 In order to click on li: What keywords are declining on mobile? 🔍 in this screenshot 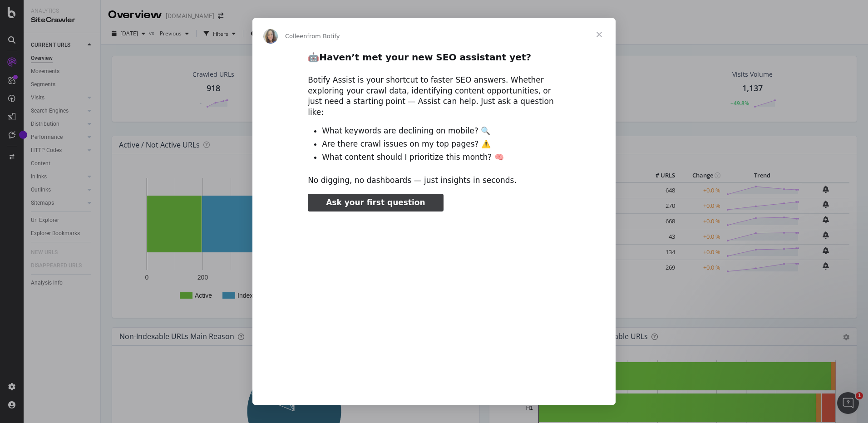, I will do `click(441, 131)`.